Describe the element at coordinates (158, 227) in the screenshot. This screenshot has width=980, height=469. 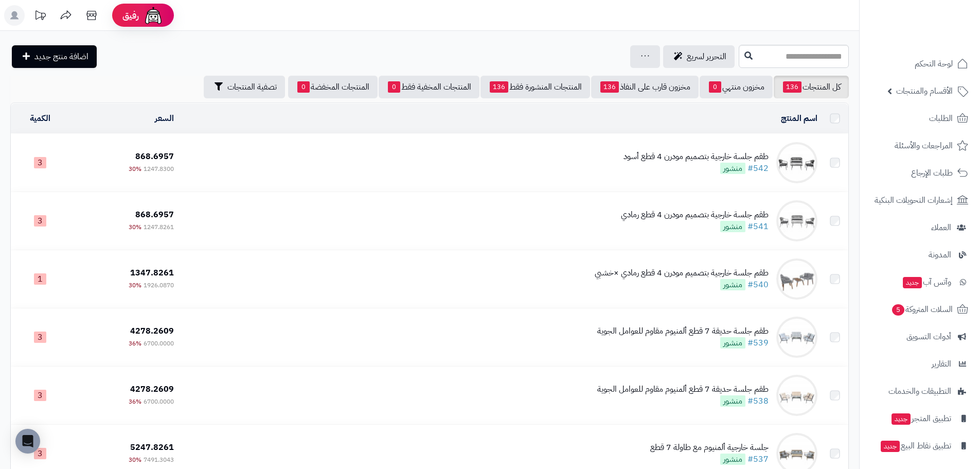
I see `span: 1247.8261` at that location.